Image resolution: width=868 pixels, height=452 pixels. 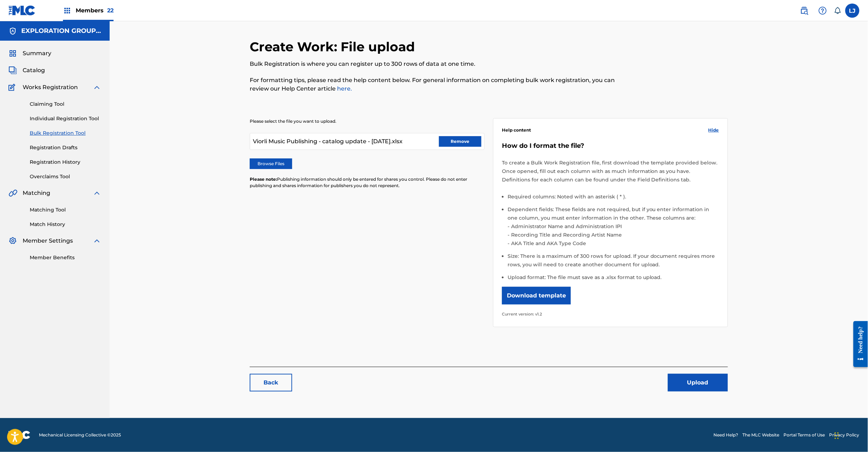 What do you see at coordinates (65, 224) in the screenshot?
I see `a: Match History` at bounding box center [65, 224].